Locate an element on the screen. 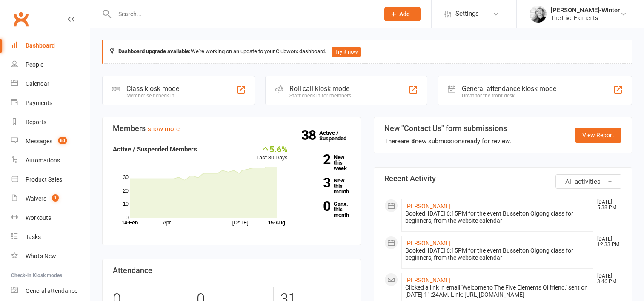 This screenshot has width=644, height=301. a: Product Sales is located at coordinates (50, 180).